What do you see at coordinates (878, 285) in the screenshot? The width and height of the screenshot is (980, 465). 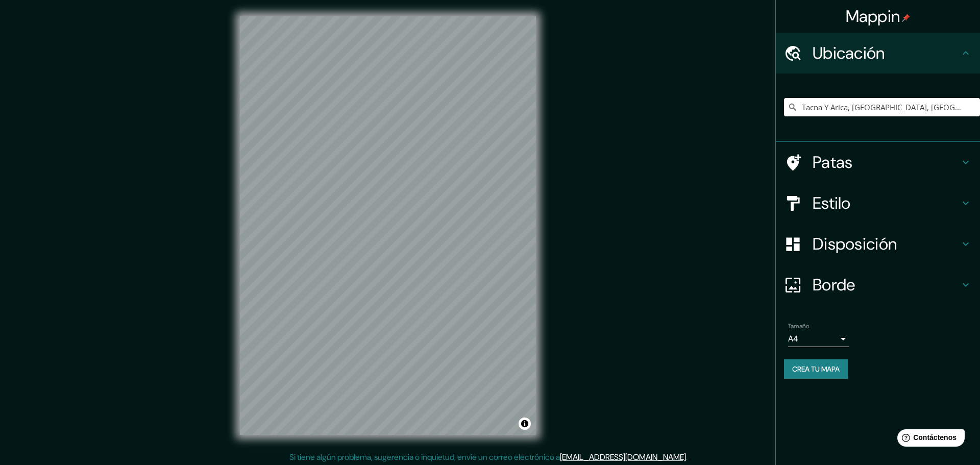 I see `div: Borde` at bounding box center [878, 285].